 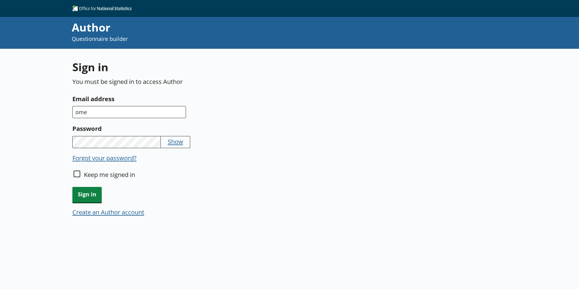 I want to click on p: You must be signed in to access Author, so click(x=215, y=81).